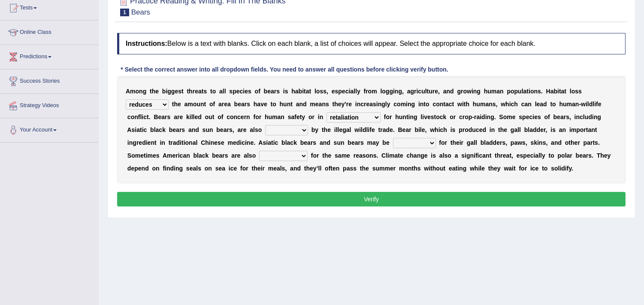  What do you see at coordinates (49, 129) in the screenshot?
I see `a: Your Account` at bounding box center [49, 129].